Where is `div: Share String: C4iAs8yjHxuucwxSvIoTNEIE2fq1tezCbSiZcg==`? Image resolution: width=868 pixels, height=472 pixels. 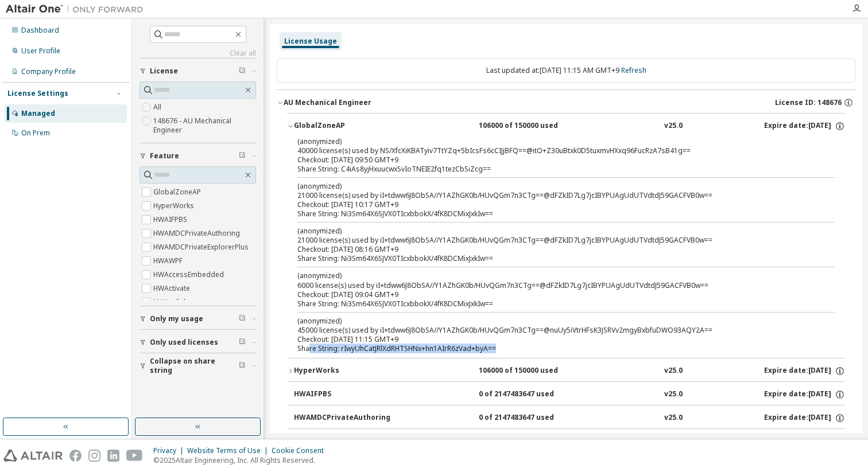
div: Share String: C4iAs8yjHxuucwxSvIoTNEIE2fq1tezCbSiZcg== is located at coordinates (552, 170).